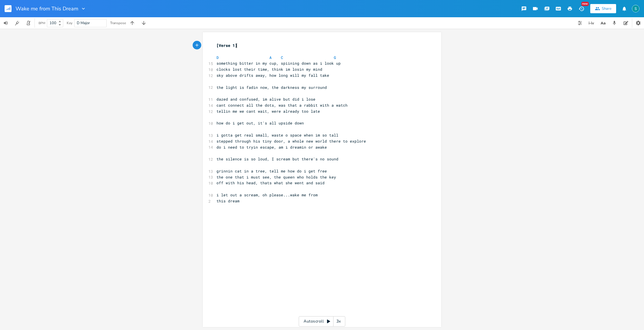 Image resolution: width=644 pixels, height=330 pixels. What do you see at coordinates (271, 183) in the screenshot?
I see `span: off with his head, thats what she went and said` at bounding box center [271, 183].